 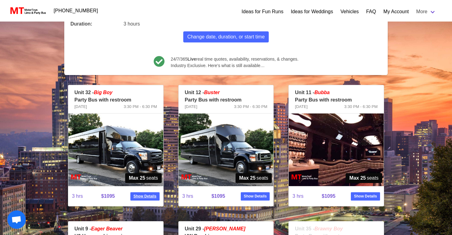 I want to click on img: MotorToys Logo, so click(x=27, y=11).